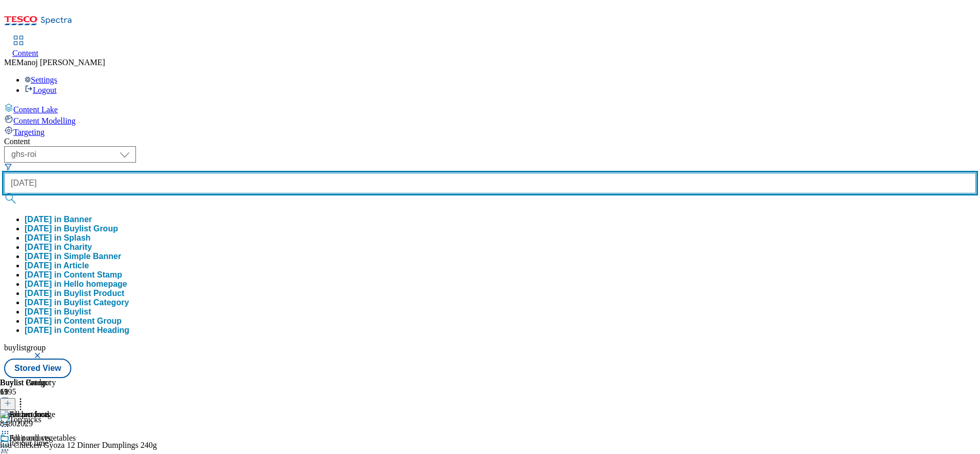 This screenshot has height=454, width=980. I want to click on span: Content Lake, so click(36, 110).